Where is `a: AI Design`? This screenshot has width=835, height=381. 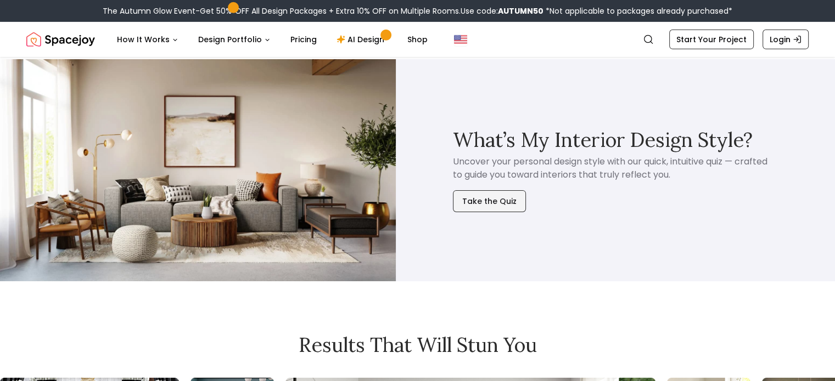
a: AI Design is located at coordinates (362, 40).